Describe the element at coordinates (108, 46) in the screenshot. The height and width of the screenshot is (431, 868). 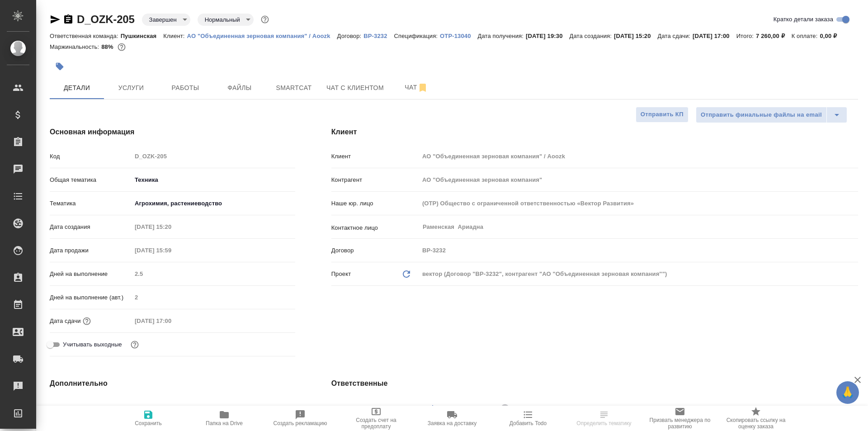
I see `p: 88%` at that location.